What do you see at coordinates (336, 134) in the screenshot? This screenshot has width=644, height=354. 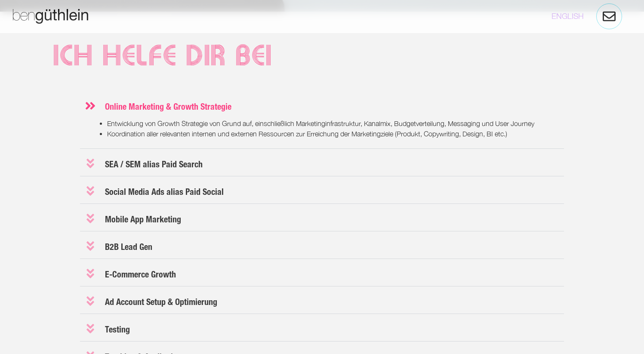 I see `li: Koordination aller relevanten internen und externen Ressourcen zur Erreichung der Marketingziele ...` at bounding box center [336, 134].